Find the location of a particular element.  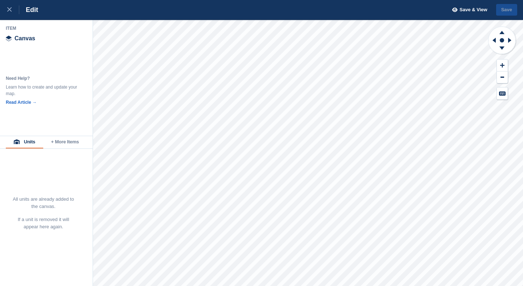

div: Item is located at coordinates (46, 28).